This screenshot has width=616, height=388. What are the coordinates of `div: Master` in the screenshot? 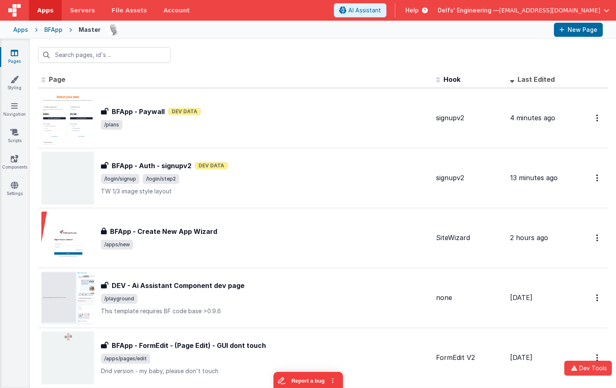 It's located at (89, 30).